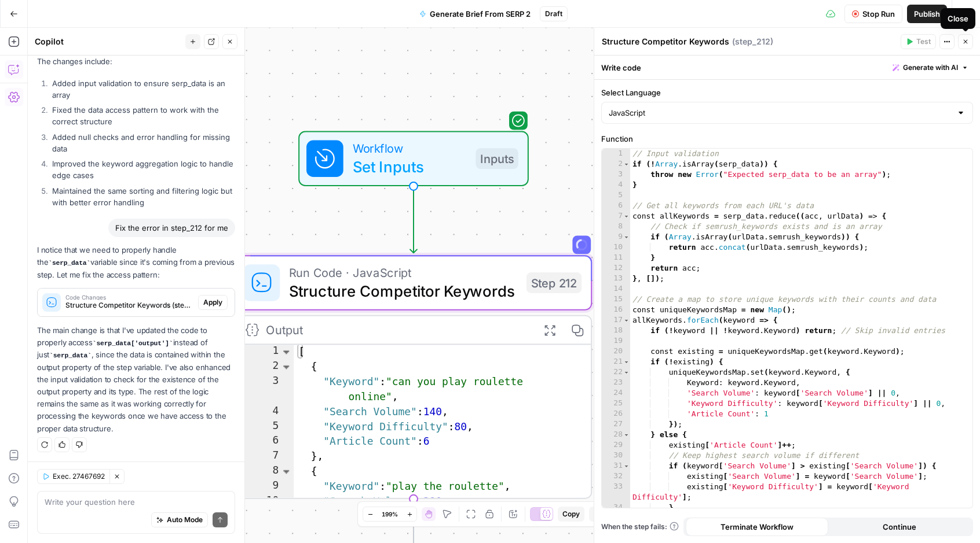 The height and width of the screenshot is (543, 980). What do you see at coordinates (926, 14) in the screenshot?
I see `button: Publish` at bounding box center [926, 14].